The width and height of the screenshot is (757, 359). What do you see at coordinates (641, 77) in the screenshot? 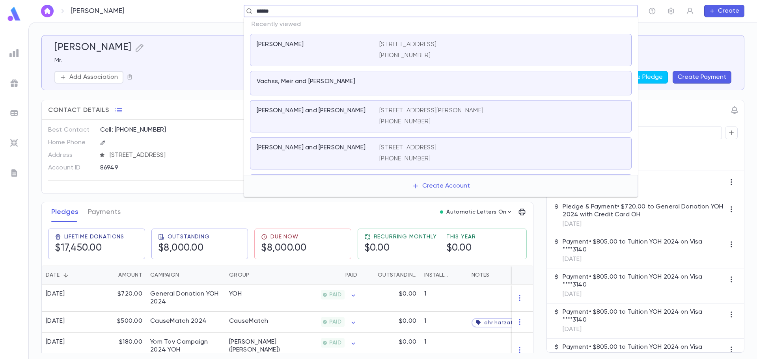
I see `button: Create Pledge` at bounding box center [641, 77].